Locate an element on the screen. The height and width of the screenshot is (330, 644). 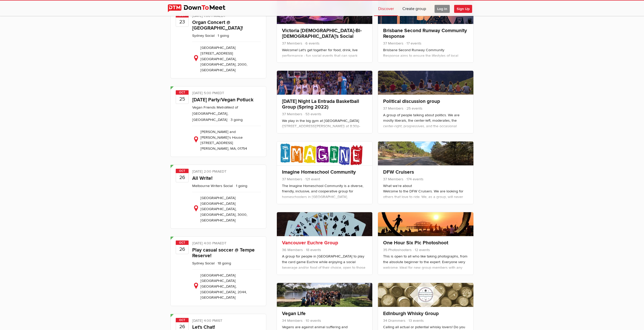
a: Melbourne Writers Social is located at coordinates (213, 185).